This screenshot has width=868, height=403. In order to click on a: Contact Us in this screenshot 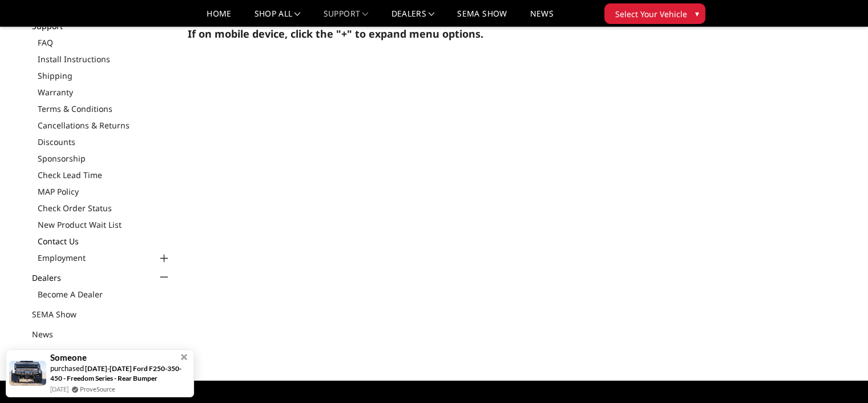, I will do `click(104, 241)`.